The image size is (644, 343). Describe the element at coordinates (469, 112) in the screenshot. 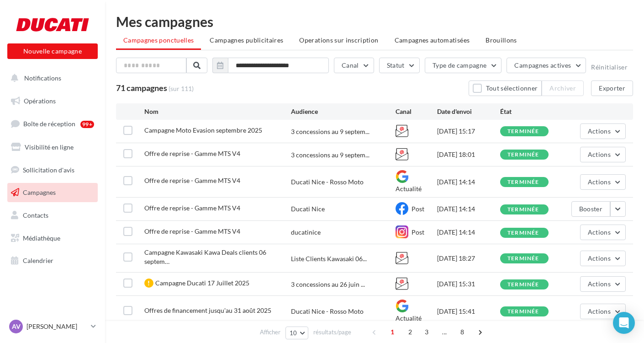

I see `div: Date d'envoi` at that location.